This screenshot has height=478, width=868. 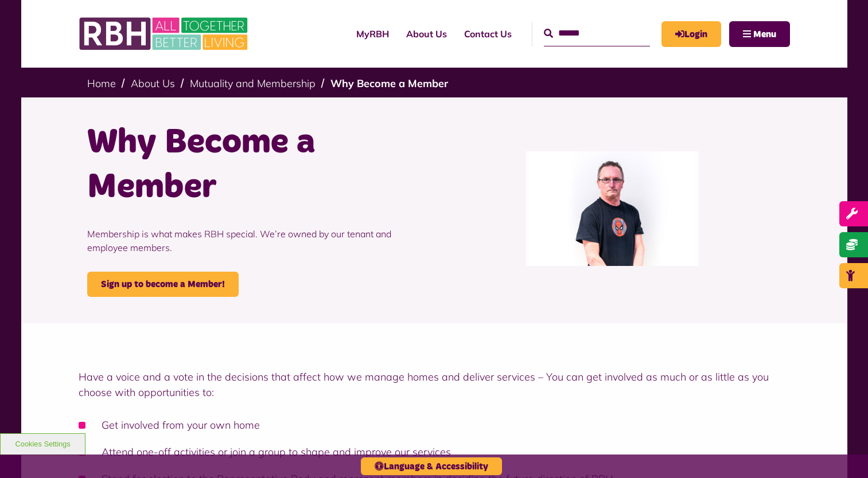 What do you see at coordinates (612, 209) in the screenshot?
I see `img: Butterworth, Andy (1)` at bounding box center [612, 209].